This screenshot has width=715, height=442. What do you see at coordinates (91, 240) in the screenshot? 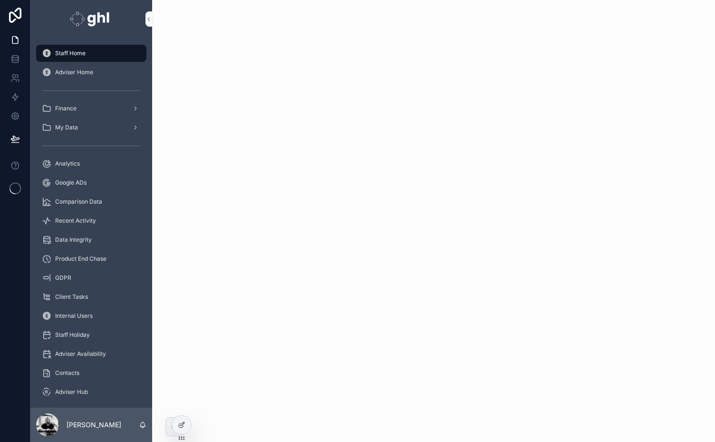
I see `a: Data Integrity` at bounding box center [91, 240].